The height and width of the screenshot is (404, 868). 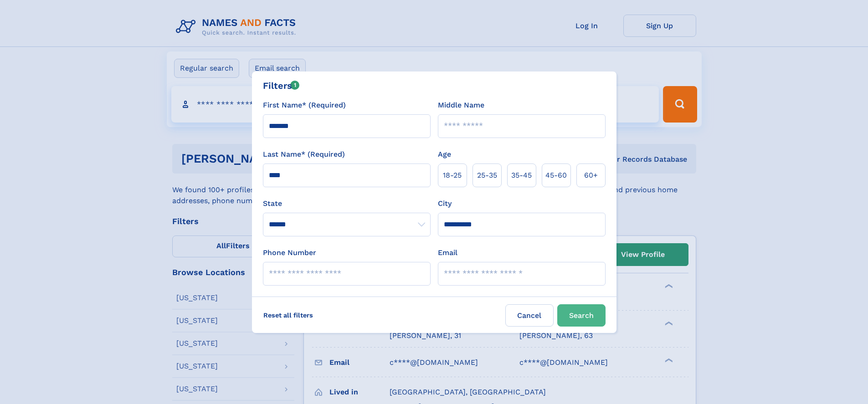 I want to click on label: Phone Number, so click(x=289, y=253).